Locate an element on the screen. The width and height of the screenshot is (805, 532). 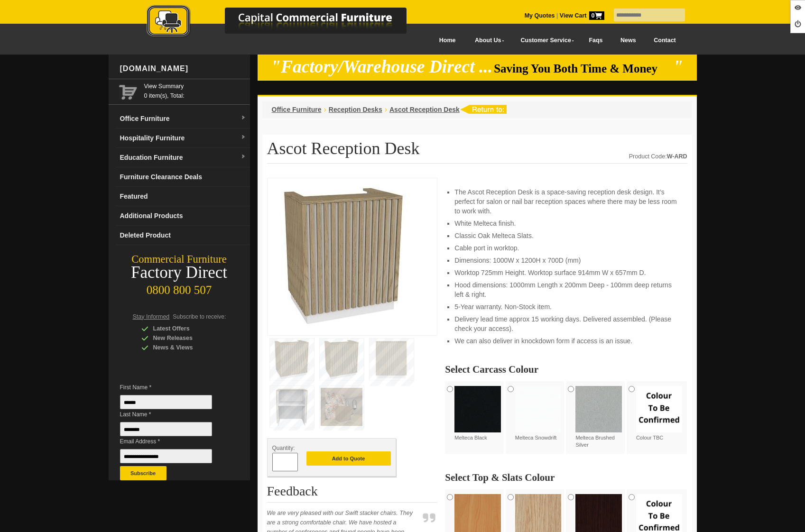
img: Capital Commercial Furniture Logo is located at coordinates (287, 22).